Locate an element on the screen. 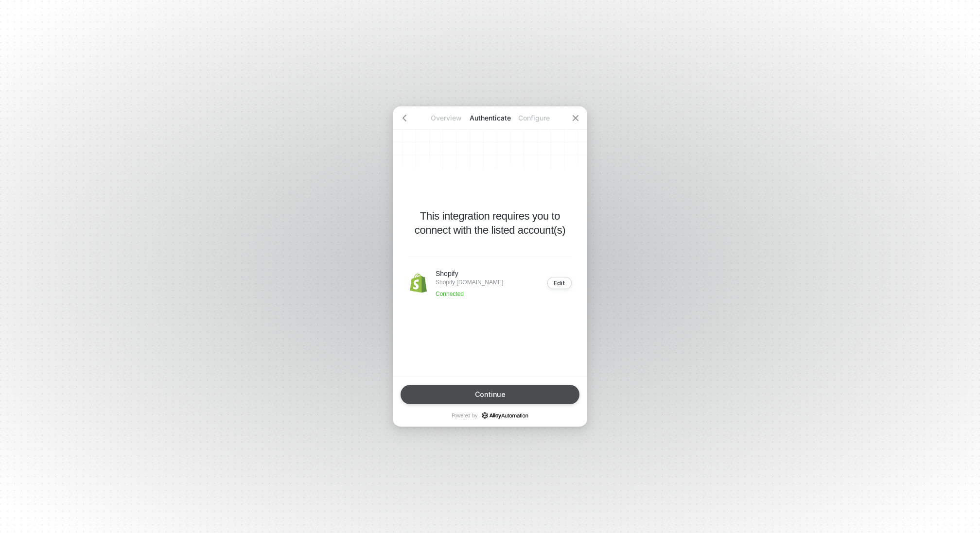  p: Overview is located at coordinates (446, 118).